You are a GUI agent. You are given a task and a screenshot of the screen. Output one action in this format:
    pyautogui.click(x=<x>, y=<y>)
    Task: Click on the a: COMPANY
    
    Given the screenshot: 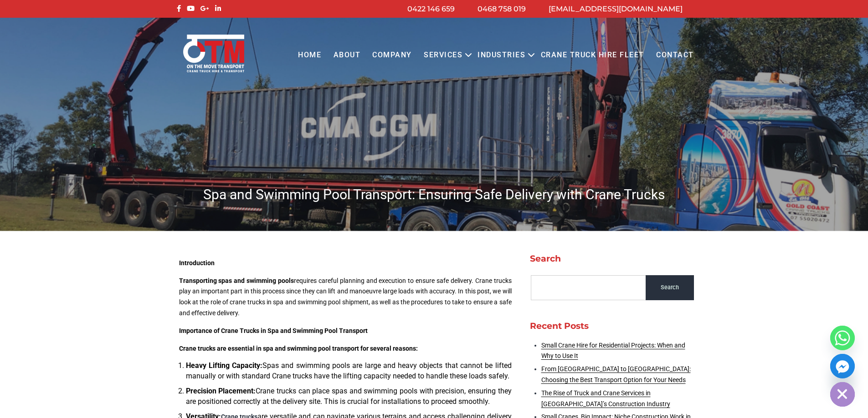 What is the action you would take?
    pyautogui.click(x=392, y=55)
    